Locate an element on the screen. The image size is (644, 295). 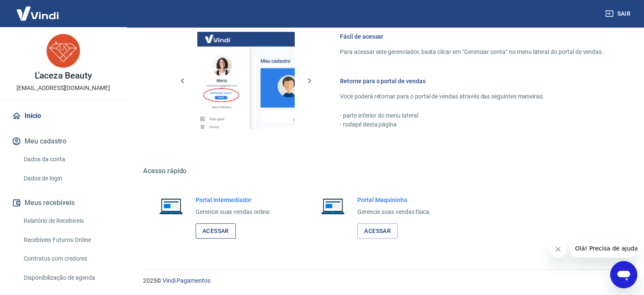
span: Olá! Precisa de ajuda? is located at coordinates (38, 9).